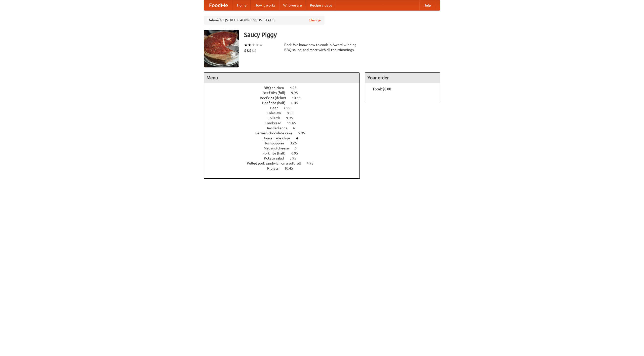 The height and width of the screenshot is (356, 644). Describe the element at coordinates (285, 118) in the screenshot. I see `a: Collards 9.95` at that location.